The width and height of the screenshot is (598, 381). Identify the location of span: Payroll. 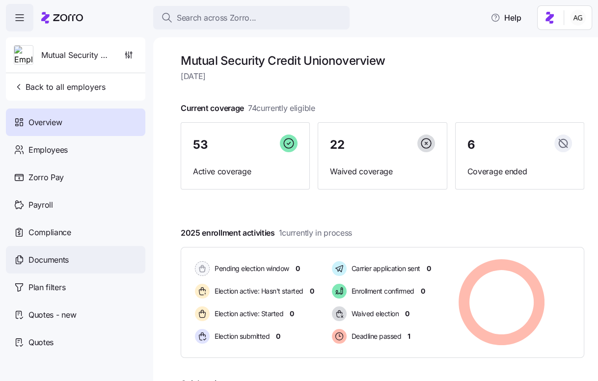
(41, 205).